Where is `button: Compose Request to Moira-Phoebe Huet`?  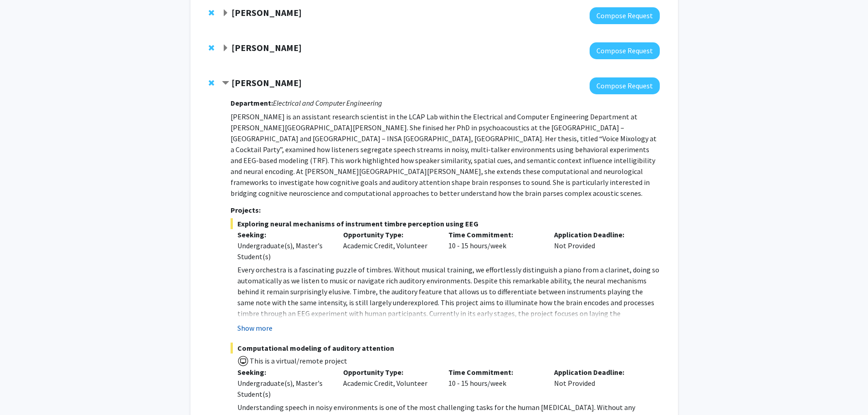 button: Compose Request to Moira-Phoebe Huet is located at coordinates (625, 86).